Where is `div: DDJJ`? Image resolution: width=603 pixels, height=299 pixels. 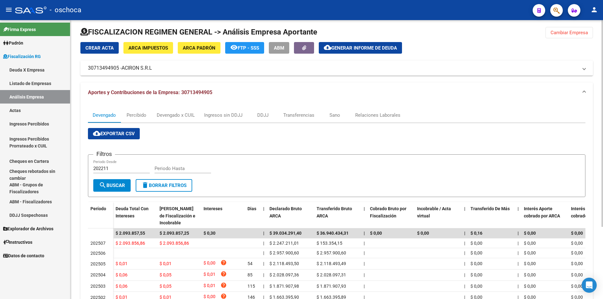
div: DDJJ is located at coordinates (263, 115).